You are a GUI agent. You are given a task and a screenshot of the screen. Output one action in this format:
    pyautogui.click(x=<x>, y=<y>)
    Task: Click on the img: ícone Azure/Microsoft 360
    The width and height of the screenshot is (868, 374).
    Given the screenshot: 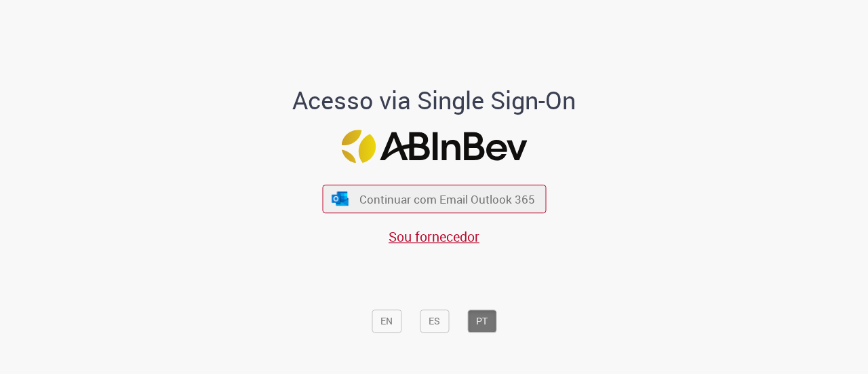 What is the action you would take?
    pyautogui.click(x=340, y=198)
    